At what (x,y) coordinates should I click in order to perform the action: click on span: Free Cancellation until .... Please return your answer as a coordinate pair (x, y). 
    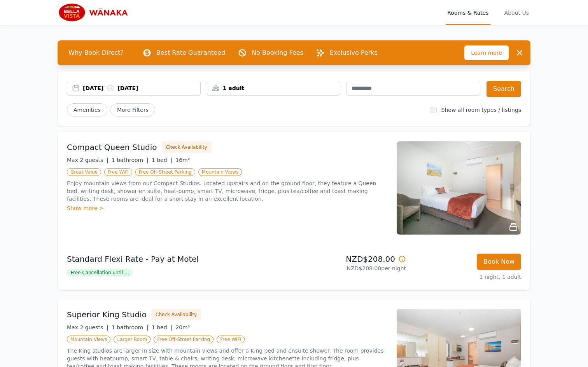
    Looking at the image, I should click on (100, 273).